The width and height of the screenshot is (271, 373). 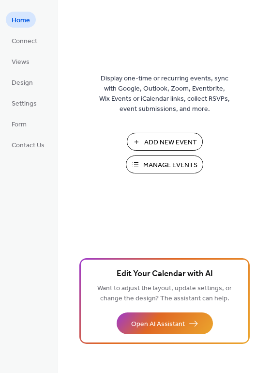 I want to click on span: Views, so click(x=20, y=62).